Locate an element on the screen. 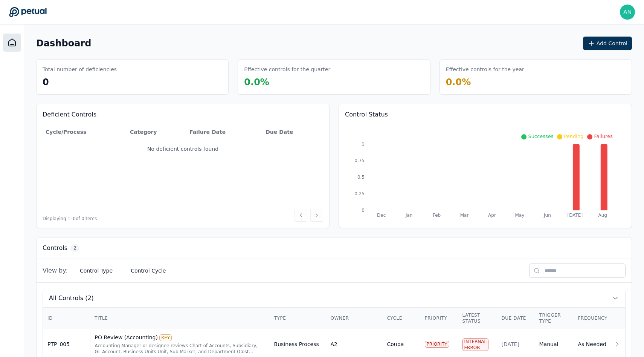  tspan: Apr is located at coordinates (492, 215).